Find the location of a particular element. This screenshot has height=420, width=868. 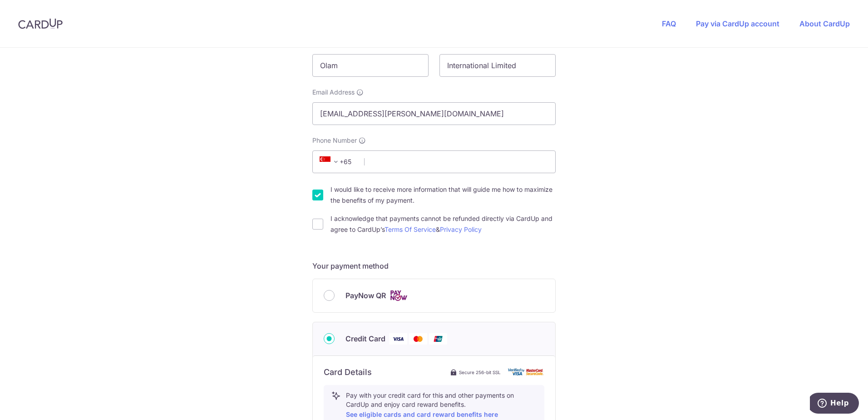

img: CardUp is located at coordinates (40, 24).